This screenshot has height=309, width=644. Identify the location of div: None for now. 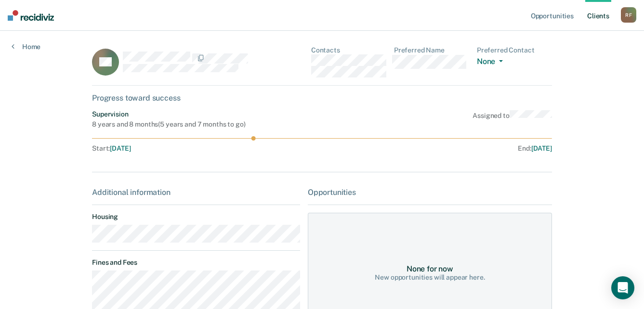
(430, 268).